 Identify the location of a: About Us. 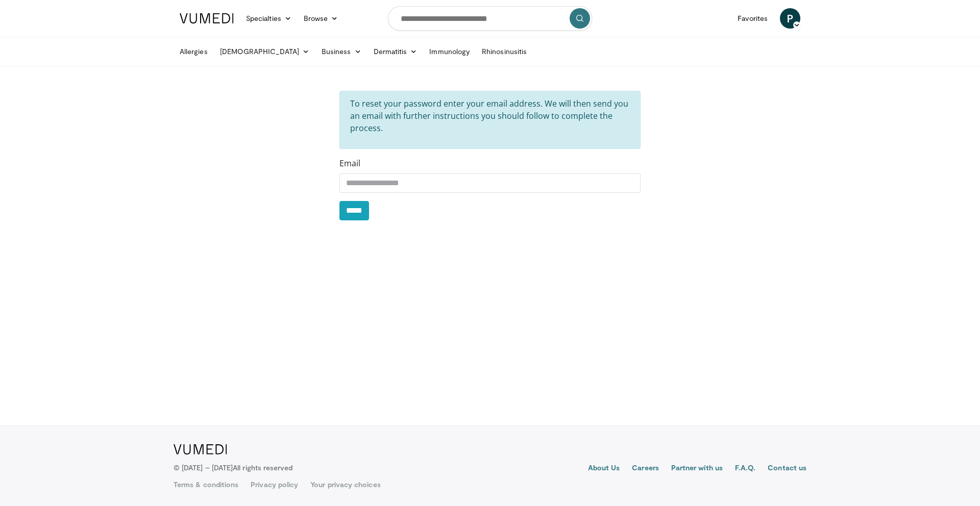
(604, 469).